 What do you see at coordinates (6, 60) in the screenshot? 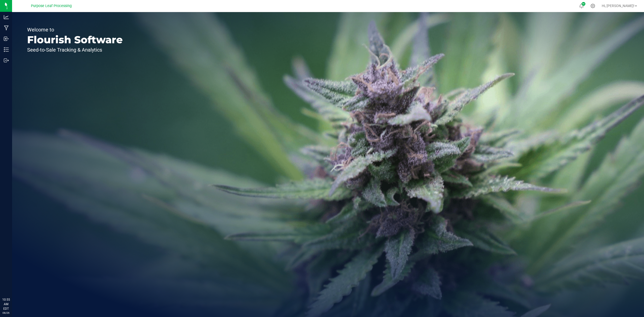
I see `inline-svg: Outbound` at bounding box center [6, 60].